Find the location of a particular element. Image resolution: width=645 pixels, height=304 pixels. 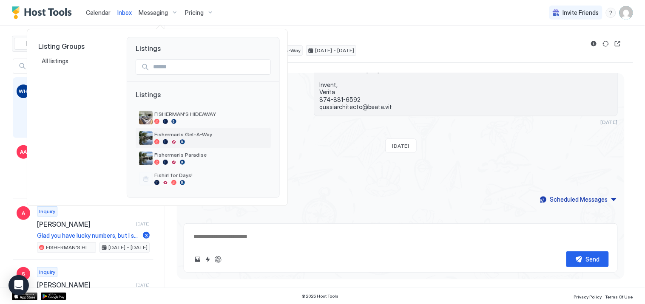

span: Fishin' for Days! is located at coordinates (211, 175).